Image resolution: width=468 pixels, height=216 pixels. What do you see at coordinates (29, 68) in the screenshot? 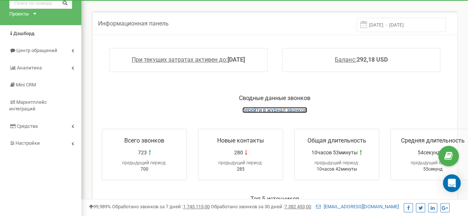
I see `span: Аналитика` at bounding box center [29, 68].